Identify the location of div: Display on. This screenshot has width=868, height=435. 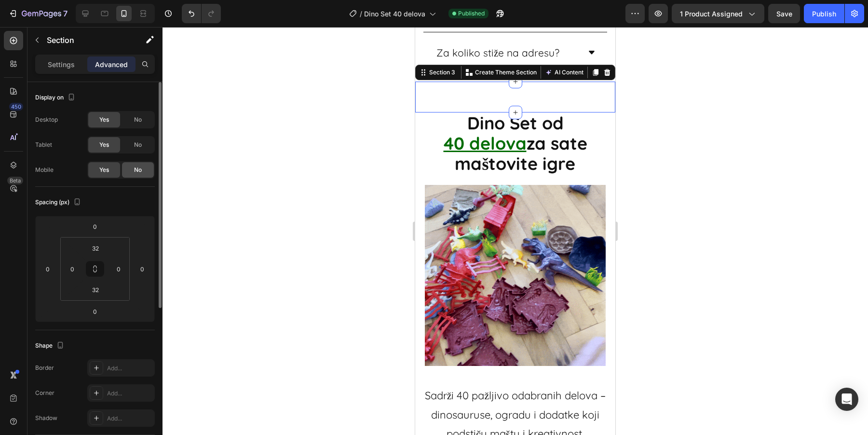
(56, 98).